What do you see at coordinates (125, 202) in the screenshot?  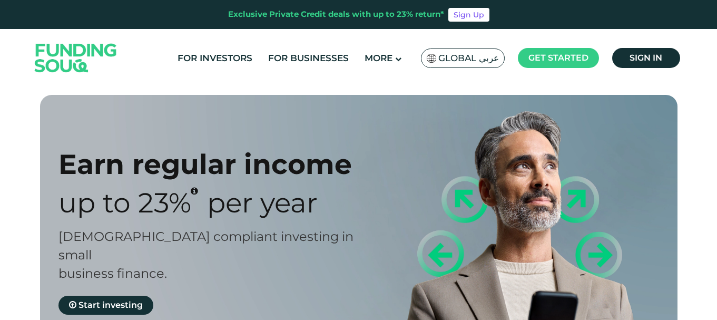 I see `span: Up to 23%` at bounding box center [125, 202].